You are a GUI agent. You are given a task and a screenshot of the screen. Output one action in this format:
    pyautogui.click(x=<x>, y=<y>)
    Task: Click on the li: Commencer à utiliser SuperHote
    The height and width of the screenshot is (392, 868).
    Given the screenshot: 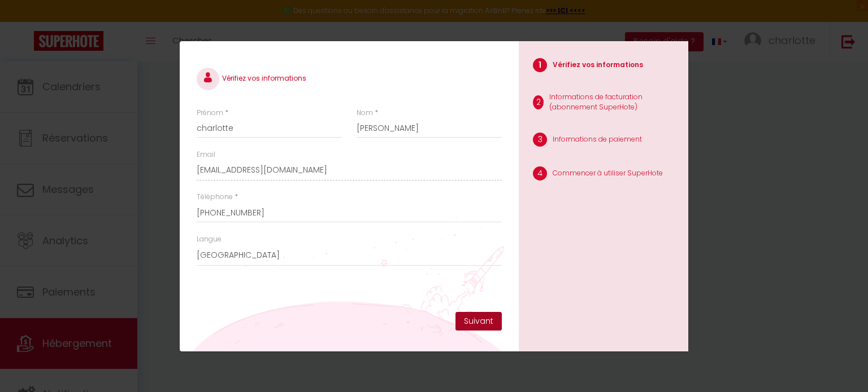 What is the action you would take?
    pyautogui.click(x=604, y=175)
    